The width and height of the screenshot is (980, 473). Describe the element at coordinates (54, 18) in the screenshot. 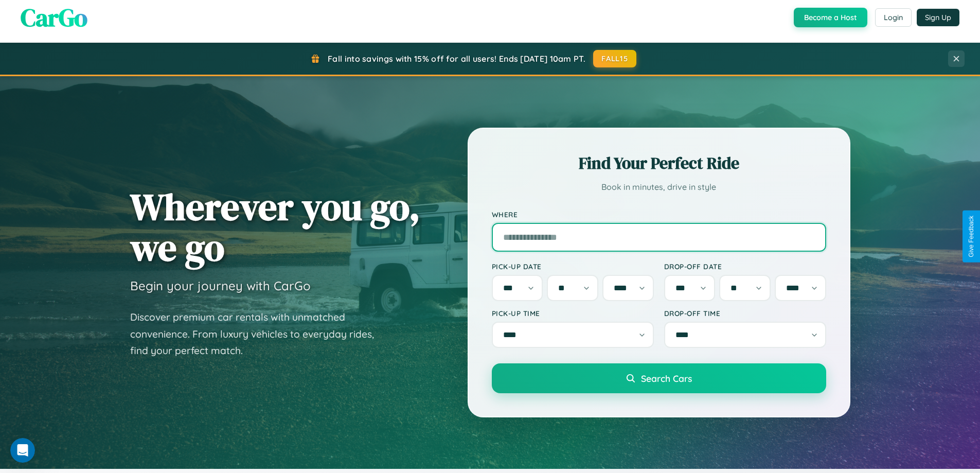

I see `span: CarGo` at that location.